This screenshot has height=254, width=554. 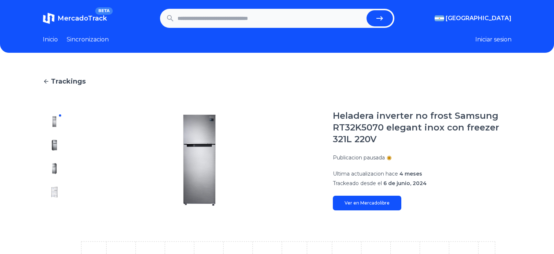 What do you see at coordinates (439, 18) in the screenshot?
I see `img: Argentina` at bounding box center [439, 18].